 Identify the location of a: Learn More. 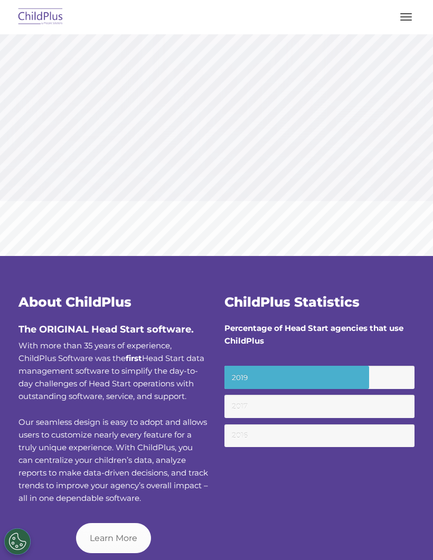
(113, 538).